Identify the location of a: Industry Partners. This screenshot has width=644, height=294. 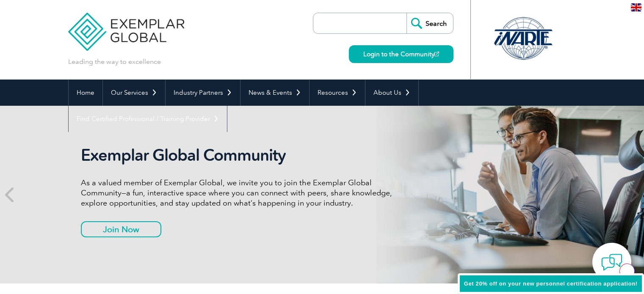
(203, 93).